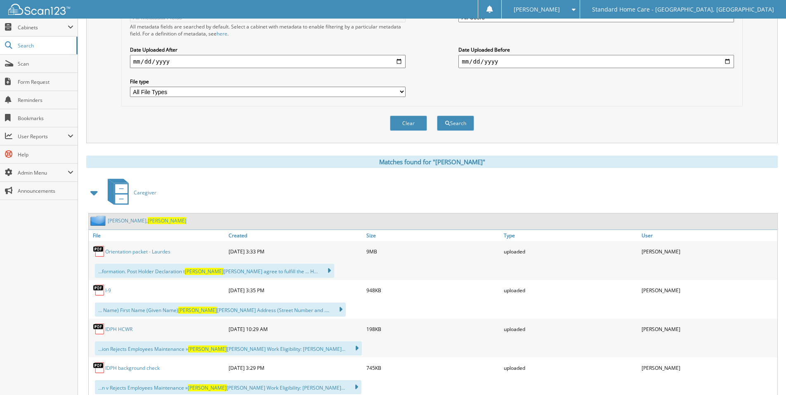 This screenshot has width=786, height=395. What do you see at coordinates (268, 81) in the screenshot?
I see `label: File type` at bounding box center [268, 81].